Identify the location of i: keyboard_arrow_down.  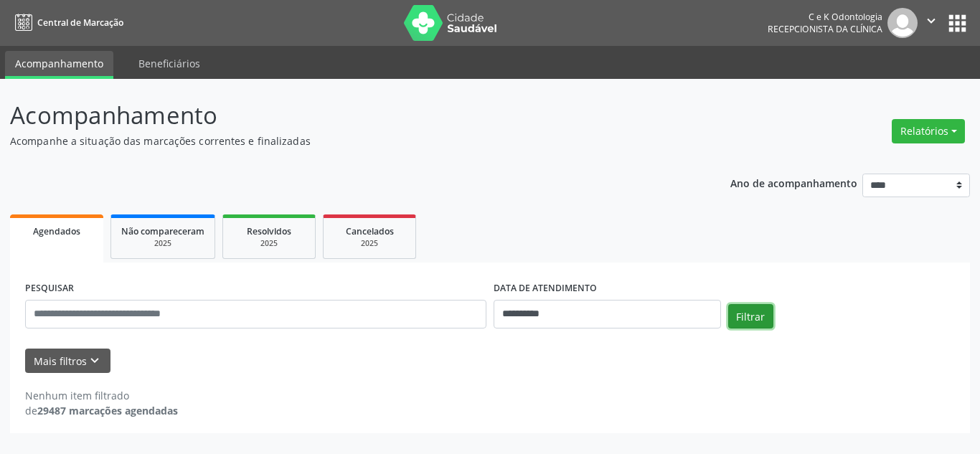
(94, 361).